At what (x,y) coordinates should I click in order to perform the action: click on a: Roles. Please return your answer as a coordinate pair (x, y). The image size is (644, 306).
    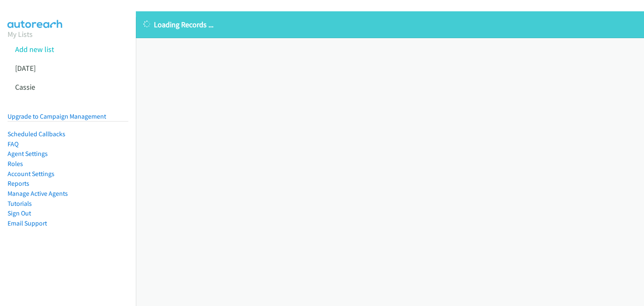
    Looking at the image, I should click on (15, 163).